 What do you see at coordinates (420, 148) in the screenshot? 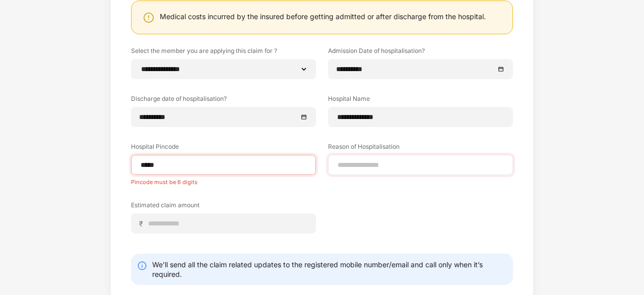
I see `label: Reason of Hospitalisation` at bounding box center [420, 148].